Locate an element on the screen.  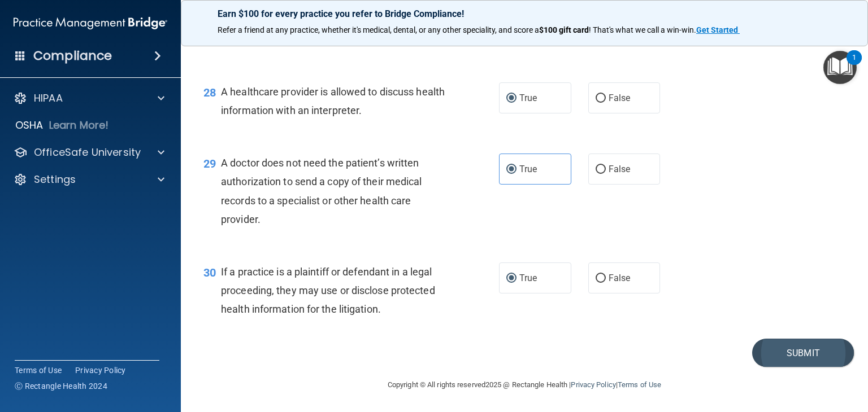
a: Settings is located at coordinates (89, 179).